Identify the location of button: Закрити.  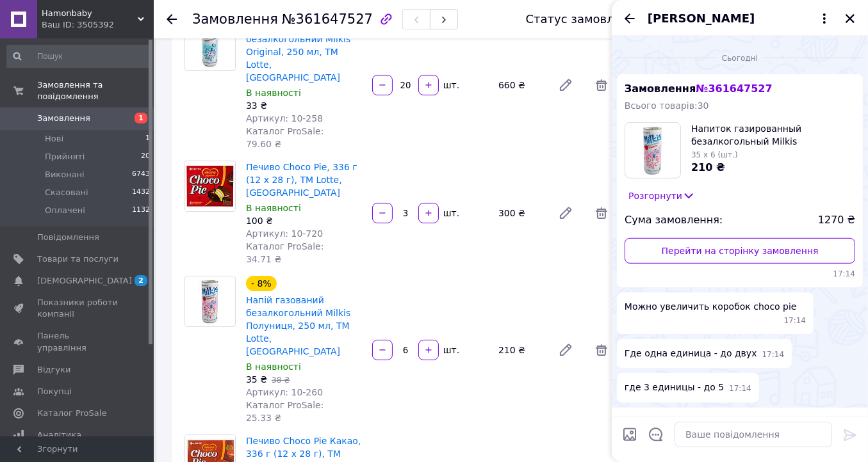
(850, 19).